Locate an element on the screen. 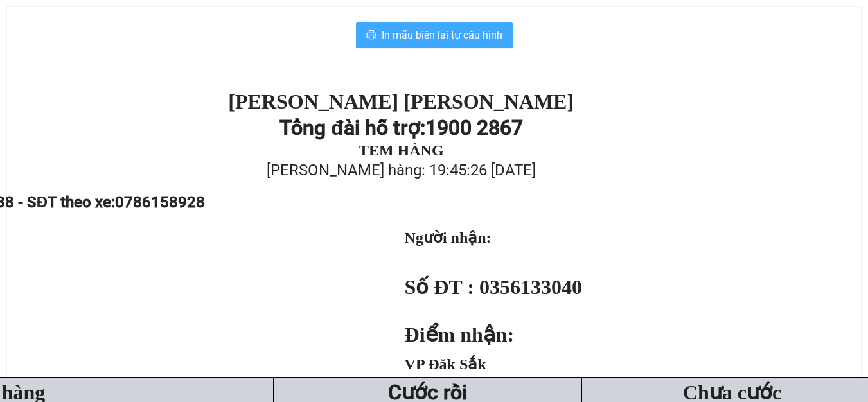 Image resolution: width=868 pixels, height=402 pixels. button: printerIn mẫu biên lai tự cấu hình is located at coordinates (434, 35).